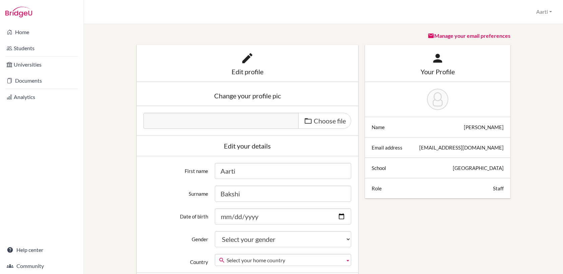  I want to click on span: Select your home country, so click(284, 261).